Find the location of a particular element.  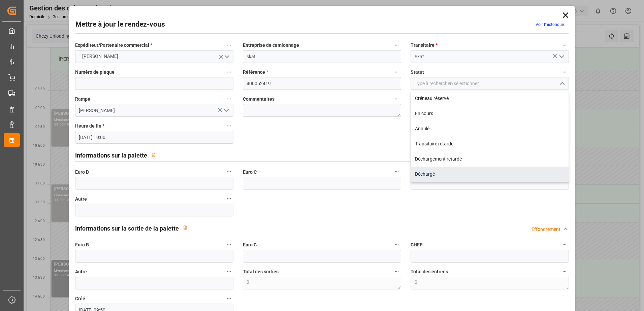

font: Total des entrées is located at coordinates (429, 272).